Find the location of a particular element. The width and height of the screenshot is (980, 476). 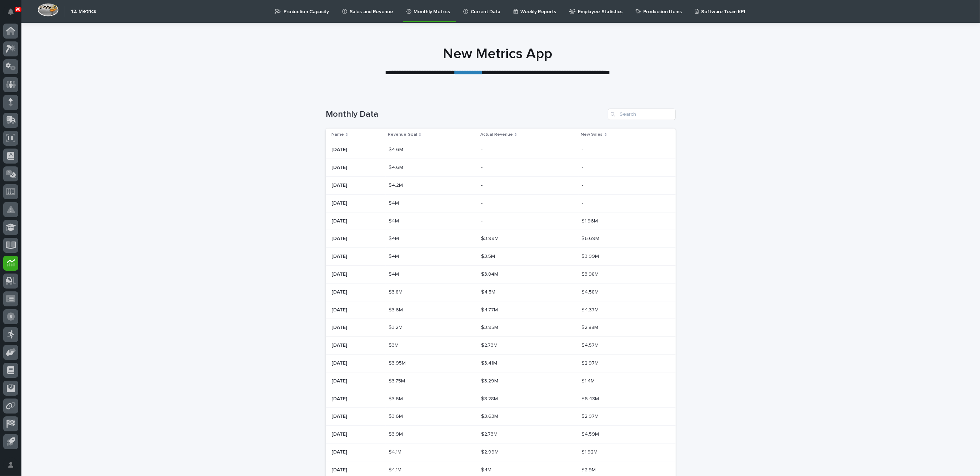

div: Search is located at coordinates (642, 114).